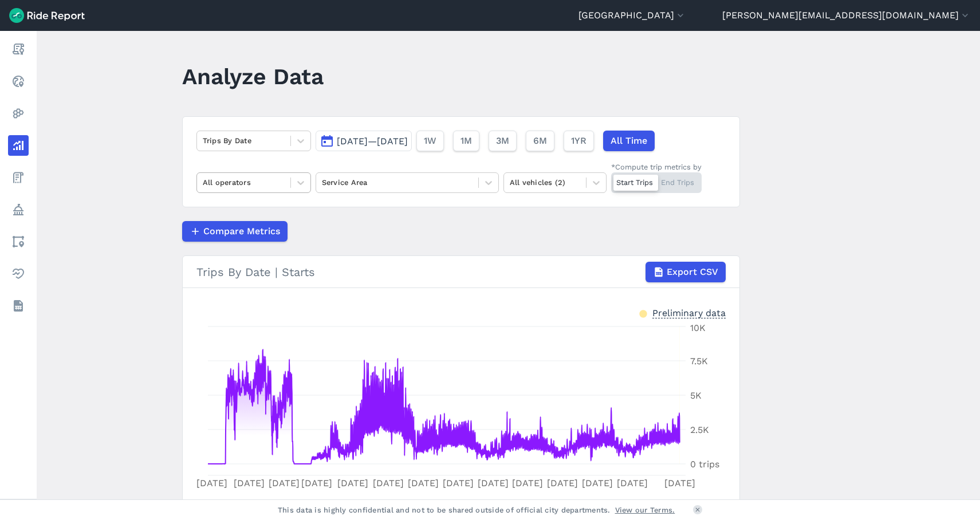  What do you see at coordinates (578, 141) in the screenshot?
I see `button: 1YR` at bounding box center [578, 141].